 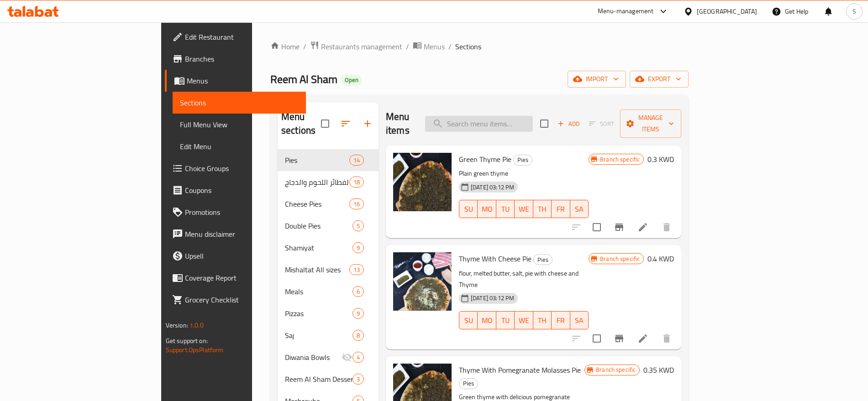 I want to click on button: Branch-specific-item, so click(x=619, y=339).